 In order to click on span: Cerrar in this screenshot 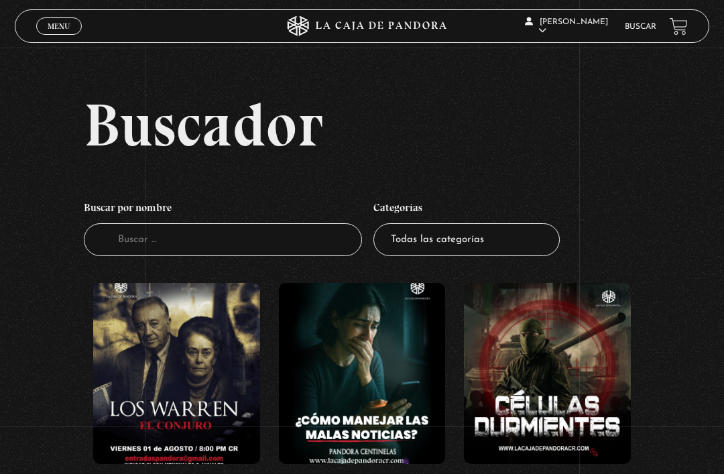, I will do `click(59, 38)`.